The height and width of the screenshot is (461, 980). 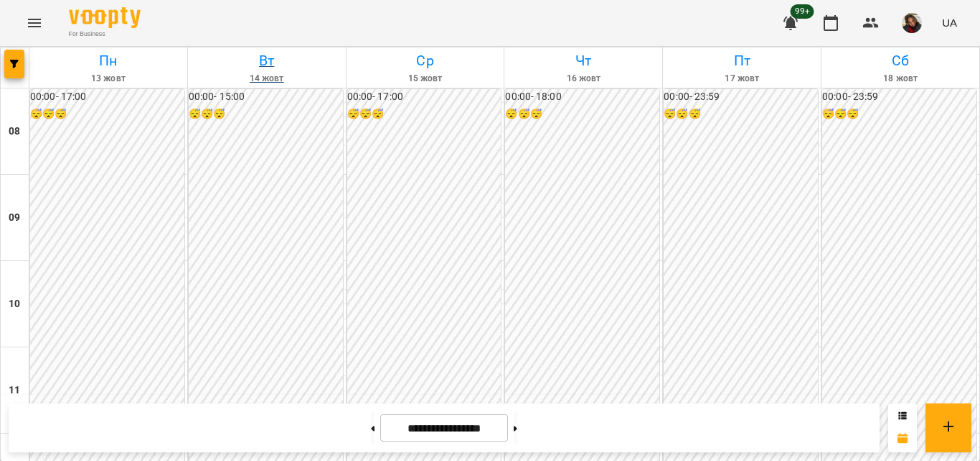 What do you see at coordinates (267, 78) in the screenshot?
I see `h6: 14 жовт` at bounding box center [267, 78].